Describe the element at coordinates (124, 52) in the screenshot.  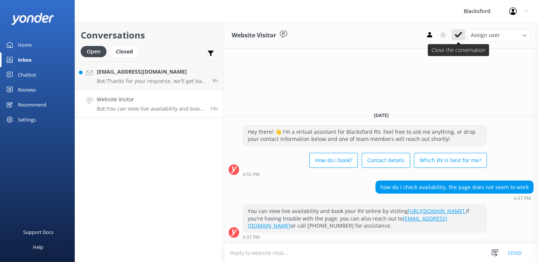
I see `div: Closed` at that location.